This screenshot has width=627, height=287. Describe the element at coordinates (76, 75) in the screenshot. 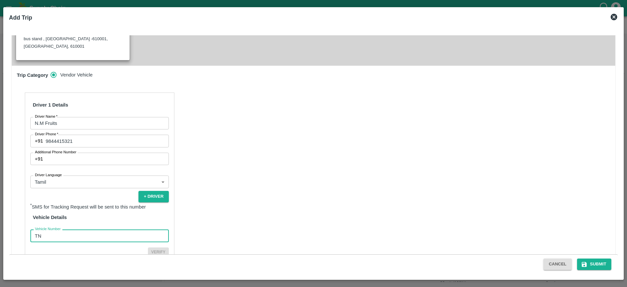

I see `span: Vendor Vehicle` at that location.